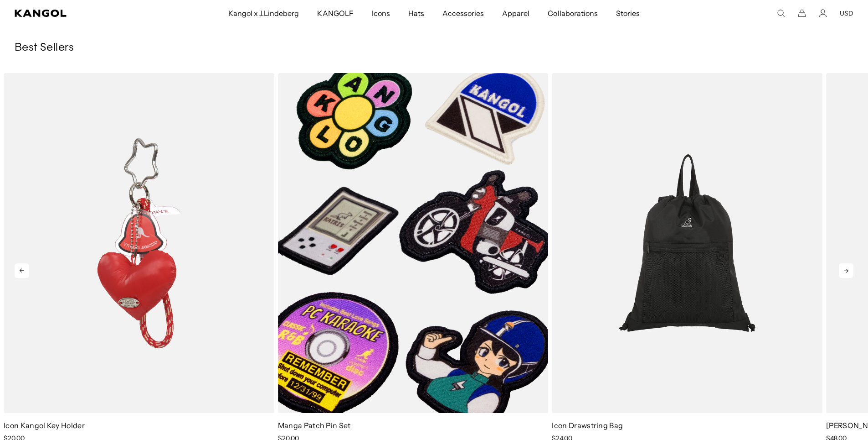 Image resolution: width=868 pixels, height=440 pixels. Describe the element at coordinates (139, 243) in the screenshot. I see `img: Icon Kangol Key Holder` at that location.